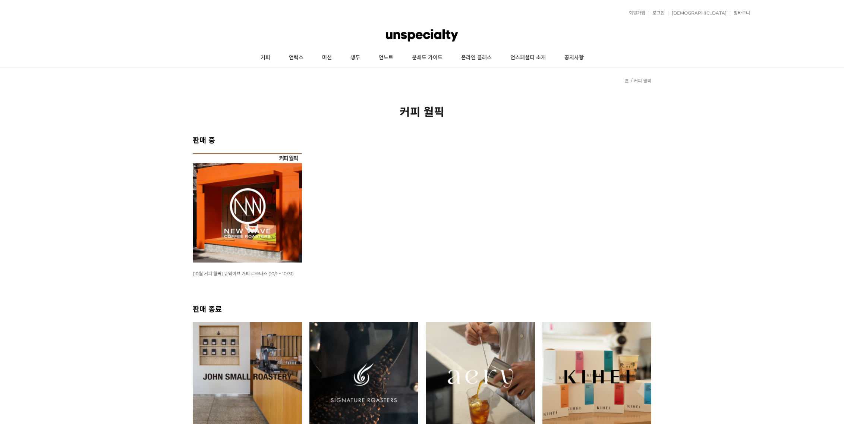  I want to click on a: 머신, so click(327, 58).